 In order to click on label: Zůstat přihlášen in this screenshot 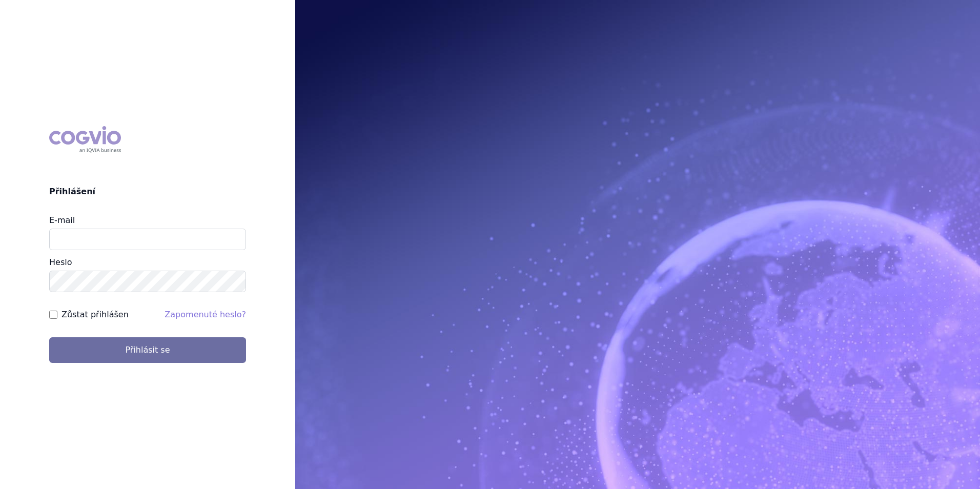, I will do `click(95, 315)`.